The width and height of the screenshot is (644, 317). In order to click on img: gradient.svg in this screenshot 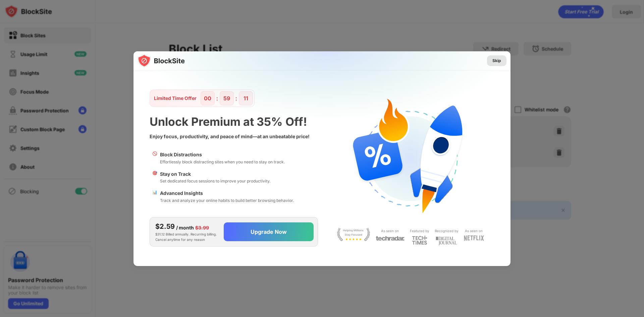, I will do `click(326, 118)`.